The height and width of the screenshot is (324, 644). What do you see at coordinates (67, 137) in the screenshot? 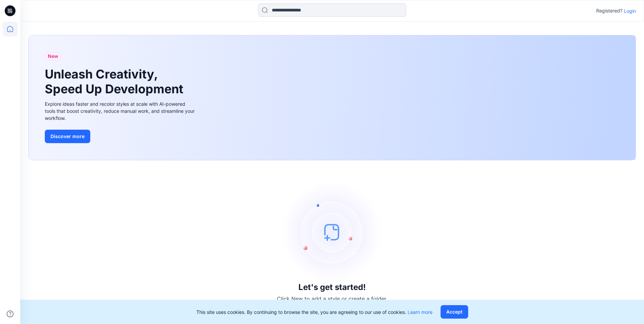
I see `button: Discover more` at bounding box center [67, 137].